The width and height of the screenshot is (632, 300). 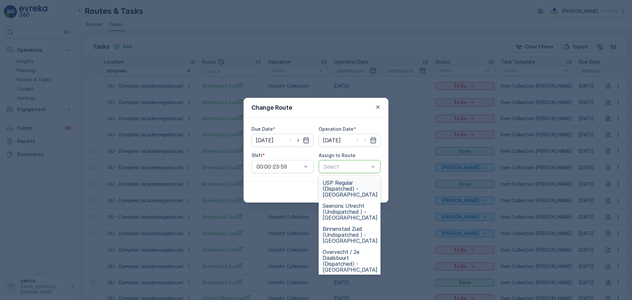 I want to click on p: Select, so click(x=346, y=167).